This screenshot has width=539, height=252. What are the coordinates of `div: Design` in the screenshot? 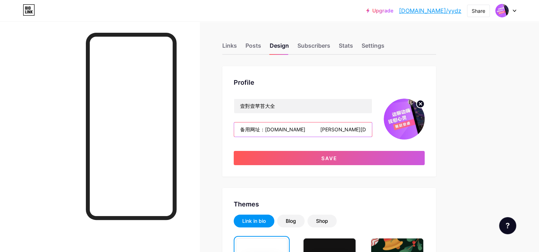 It's located at (279, 48).